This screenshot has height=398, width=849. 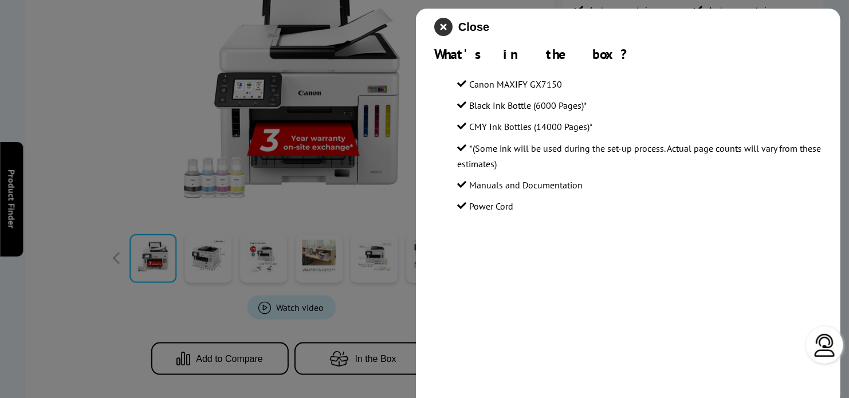 I want to click on span: Manuals and Documentation, so click(x=526, y=185).